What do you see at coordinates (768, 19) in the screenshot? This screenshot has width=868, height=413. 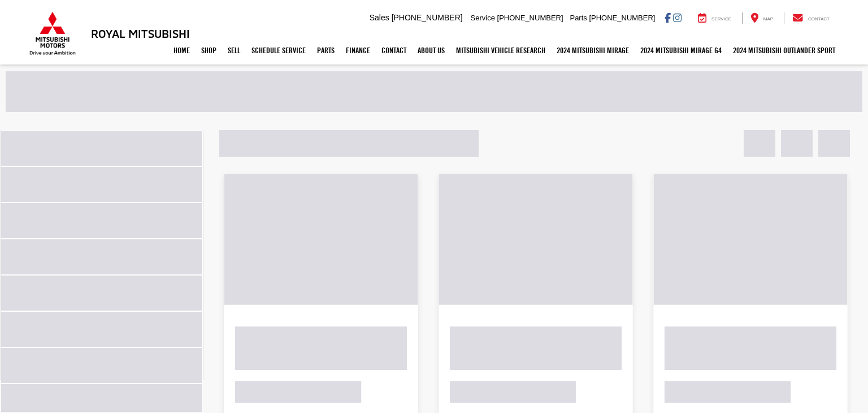 I see `span: Map` at bounding box center [768, 19].